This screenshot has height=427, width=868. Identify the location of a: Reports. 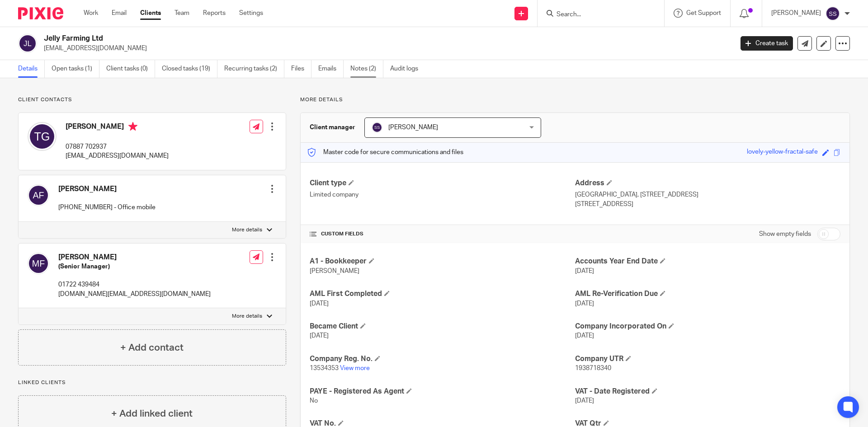
(214, 13).